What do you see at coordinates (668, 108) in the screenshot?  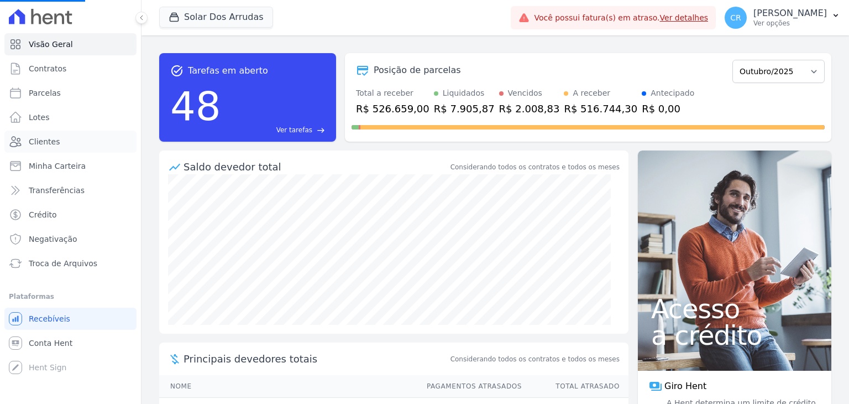 I see `div: R$ 0,00` at bounding box center [668, 108].